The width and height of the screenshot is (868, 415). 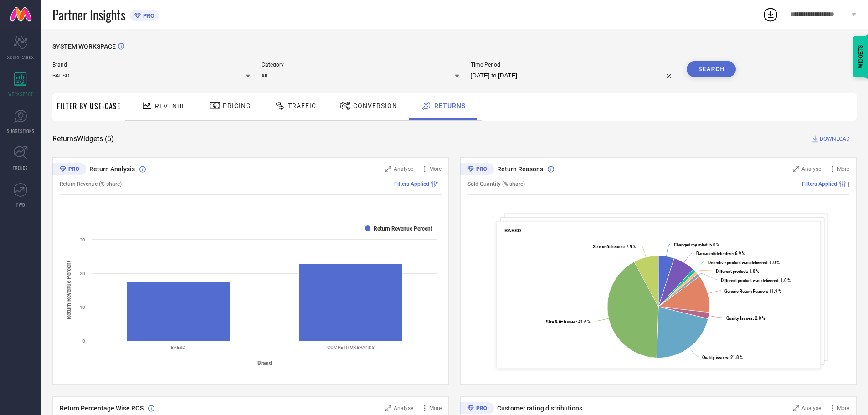 I want to click on span: Conversion, so click(x=375, y=105).